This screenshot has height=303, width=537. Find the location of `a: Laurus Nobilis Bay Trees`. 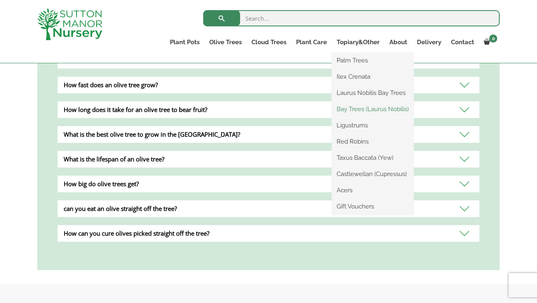

a: Laurus Nobilis Bay Trees is located at coordinates (373, 93).